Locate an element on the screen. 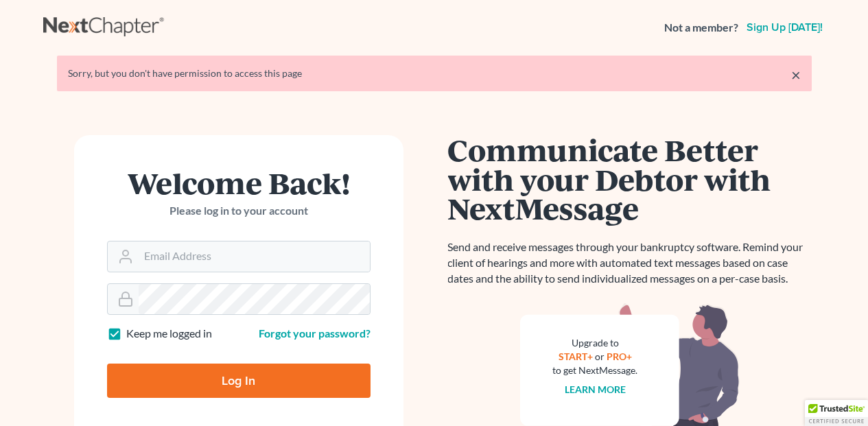  input: Log In is located at coordinates (239, 381).